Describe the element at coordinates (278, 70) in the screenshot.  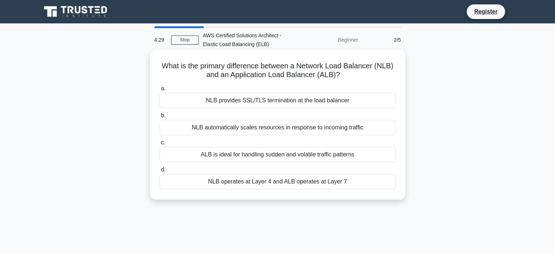
I see `h5: What is the primary difference between a Network Load Balancer (NLB) and an Application Load Bala...` at that location.